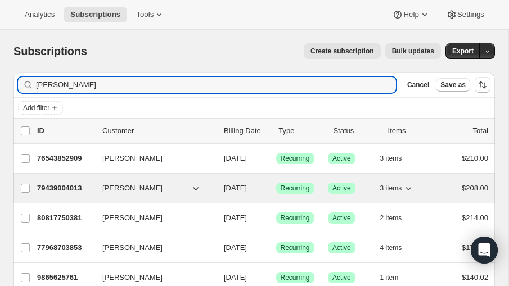 Image resolution: width=509 pixels, height=286 pixels. I want to click on button: Export, so click(463, 51).